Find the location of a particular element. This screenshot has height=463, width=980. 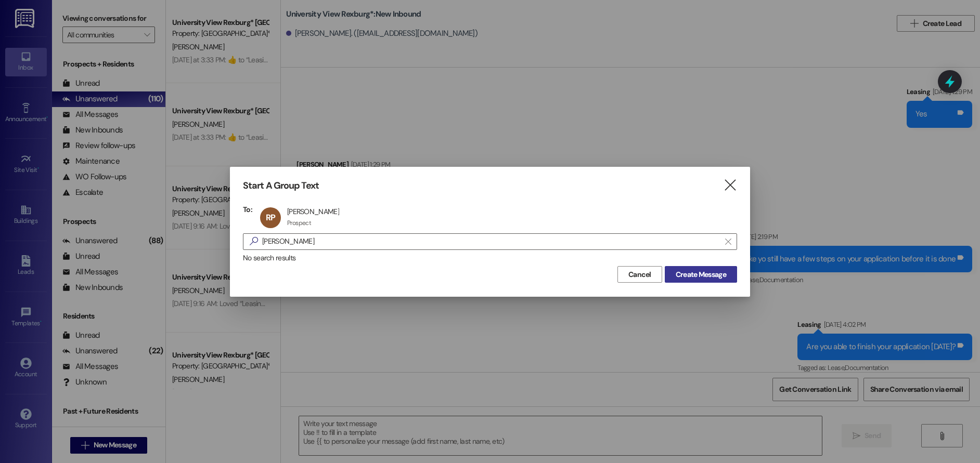

span: Create Message is located at coordinates (701, 274).